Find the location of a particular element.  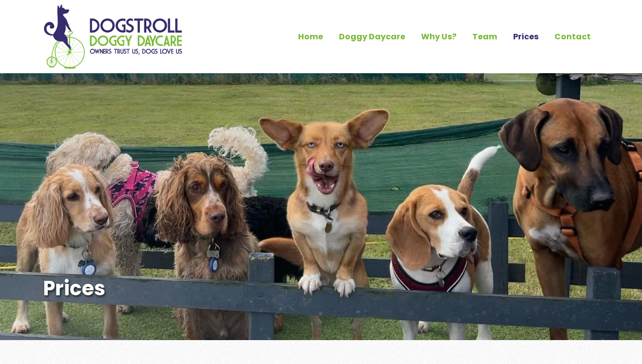

a: Prices is located at coordinates (526, 37).